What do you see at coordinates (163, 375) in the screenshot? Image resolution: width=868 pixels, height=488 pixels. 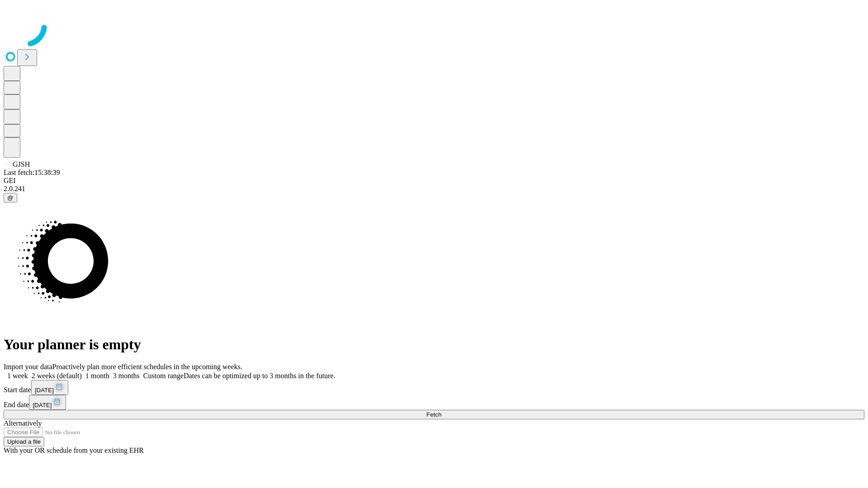 I see `span: Custom range` at bounding box center [163, 375].